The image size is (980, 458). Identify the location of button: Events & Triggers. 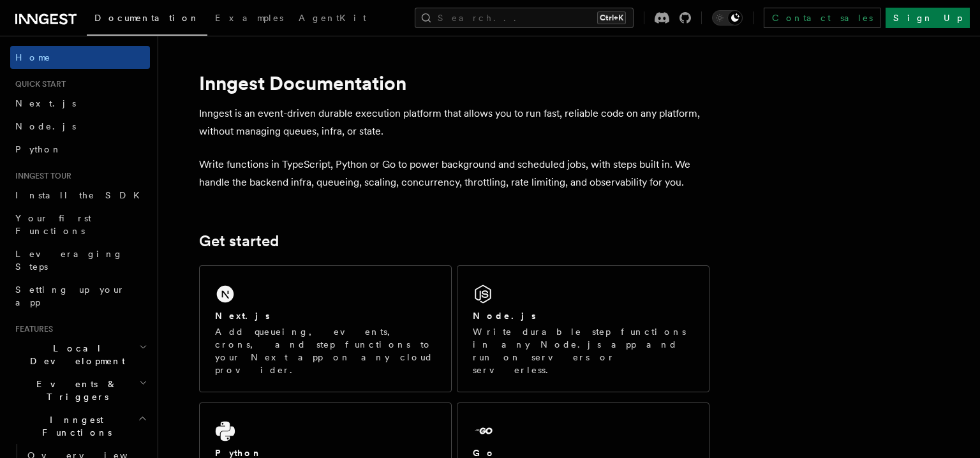
(80, 391).